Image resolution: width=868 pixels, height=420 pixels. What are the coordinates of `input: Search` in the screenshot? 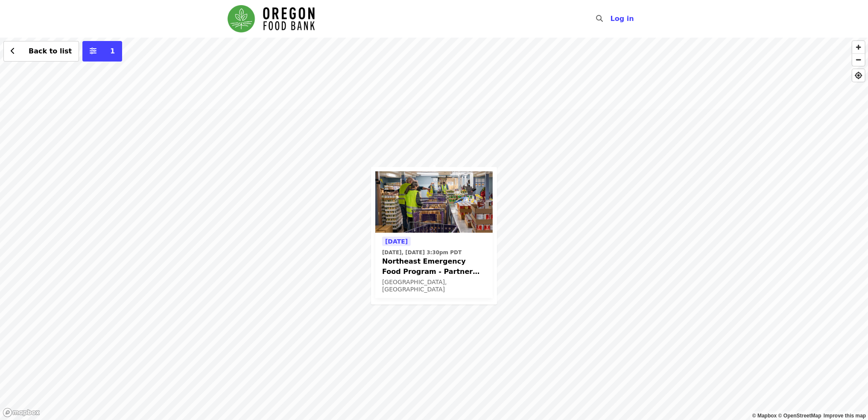 It's located at (611, 19).